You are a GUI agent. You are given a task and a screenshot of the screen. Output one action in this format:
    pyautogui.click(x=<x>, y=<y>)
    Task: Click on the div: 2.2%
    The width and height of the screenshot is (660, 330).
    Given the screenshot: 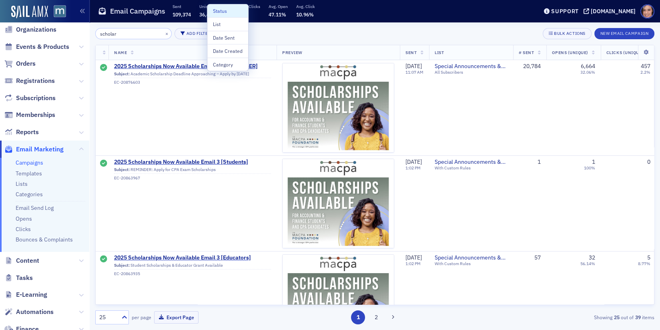 What is the action you would take?
    pyautogui.click(x=645, y=72)
    